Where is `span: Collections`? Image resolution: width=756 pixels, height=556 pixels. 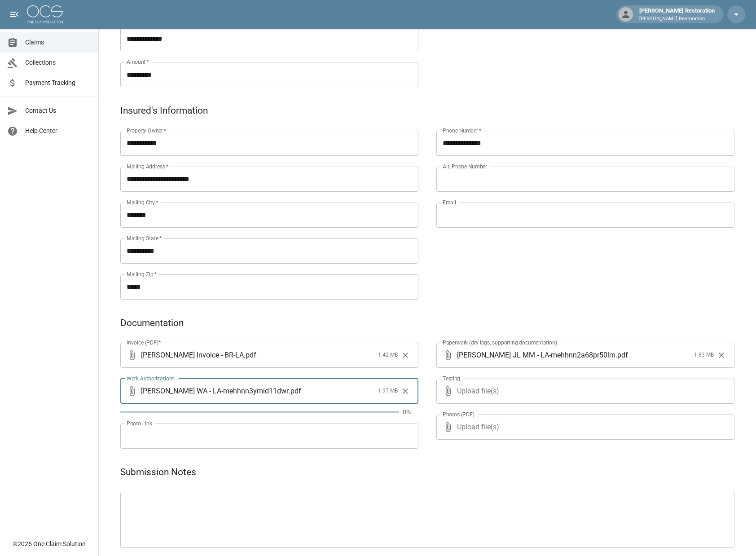
span: Collections is located at coordinates (58, 63).